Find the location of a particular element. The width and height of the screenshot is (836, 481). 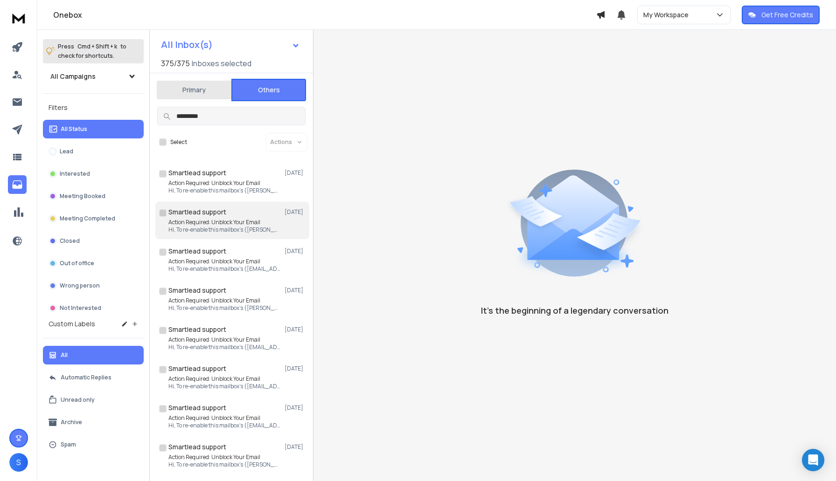

button: Others is located at coordinates (269, 90).